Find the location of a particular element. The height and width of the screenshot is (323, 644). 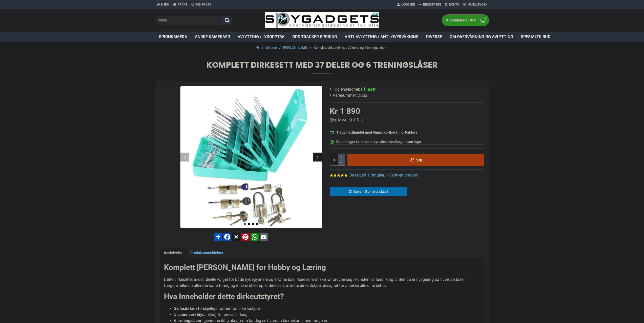

span: På lager is located at coordinates (368, 90).